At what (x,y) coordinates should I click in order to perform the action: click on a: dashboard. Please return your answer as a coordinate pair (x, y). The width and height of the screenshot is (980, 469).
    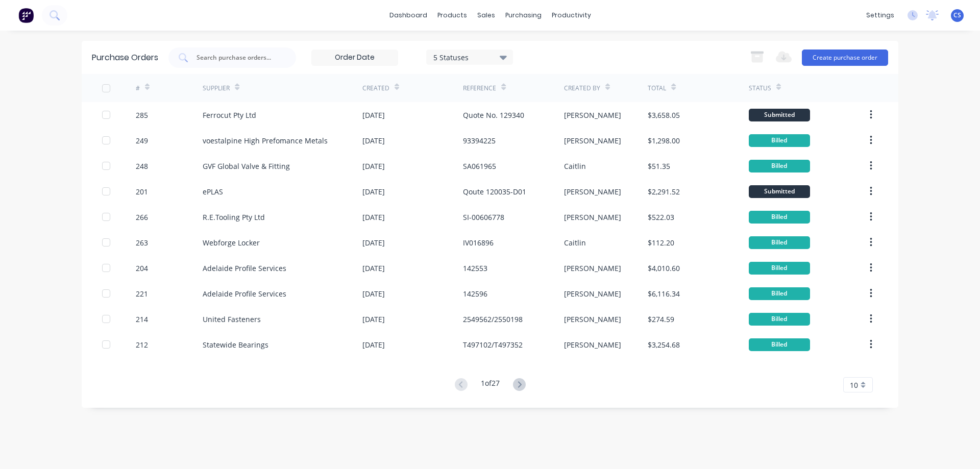
    Looking at the image, I should click on (408, 15).